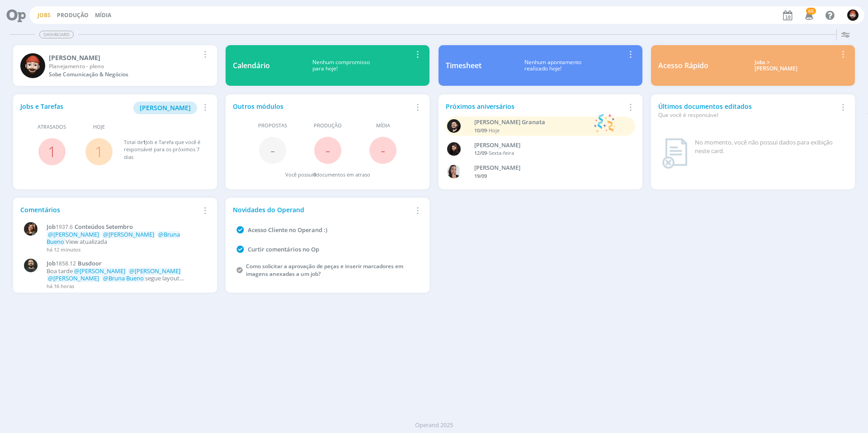 This screenshot has height=433, width=868. I want to click on a: Produção, so click(72, 15).